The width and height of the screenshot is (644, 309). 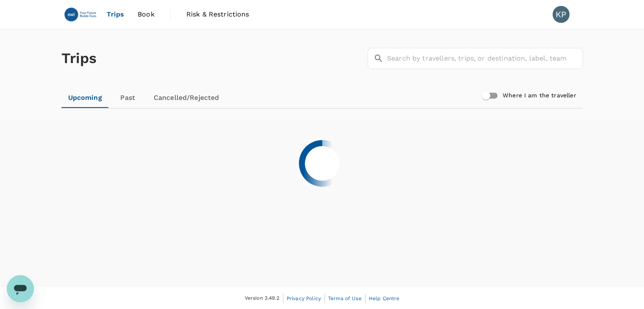 I want to click on h1: Trips, so click(x=79, y=59).